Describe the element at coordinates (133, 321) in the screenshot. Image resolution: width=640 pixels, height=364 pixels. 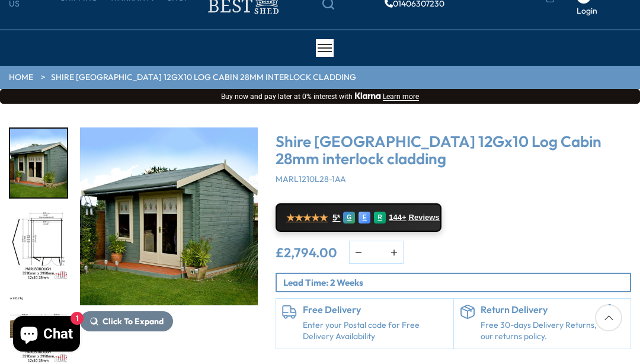
I see `span: Click To Expand` at that location.